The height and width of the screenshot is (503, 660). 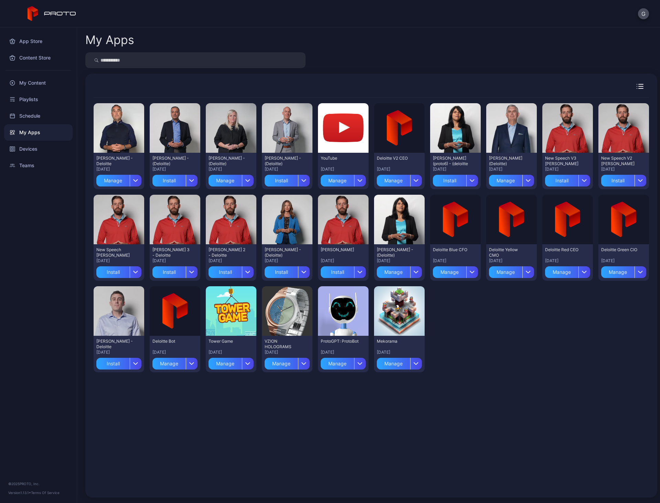 I want to click on div: Heather Stockton - (Deloitte), so click(x=228, y=161).